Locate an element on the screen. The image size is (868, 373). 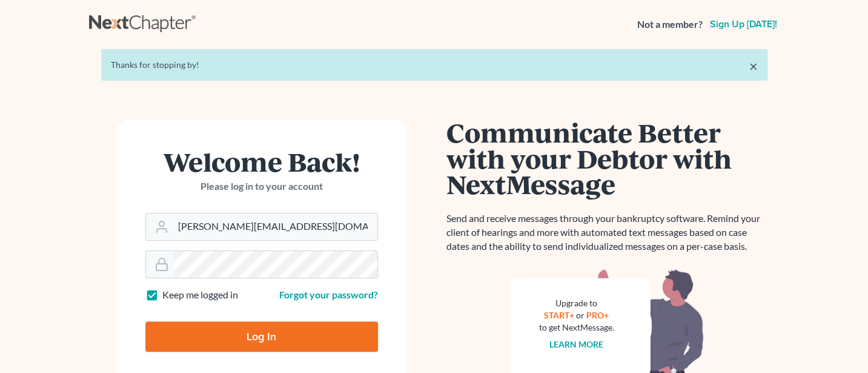
input: Email Address is located at coordinates (275, 227).